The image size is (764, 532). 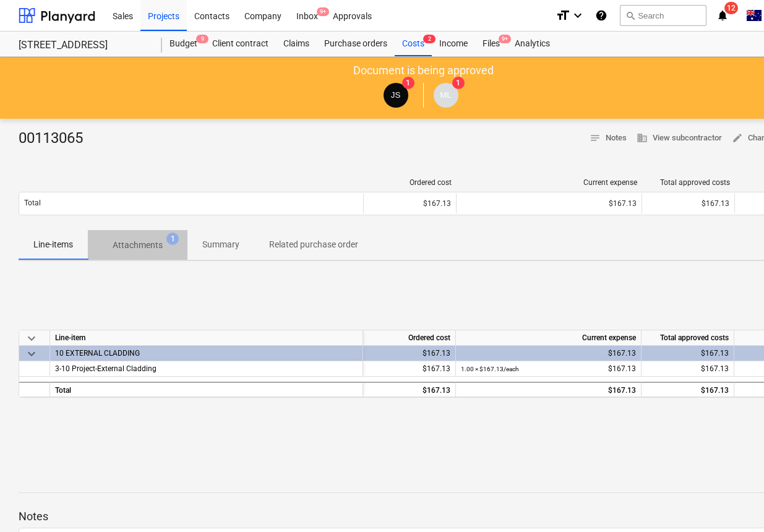 I want to click on span: 2, so click(x=429, y=39).